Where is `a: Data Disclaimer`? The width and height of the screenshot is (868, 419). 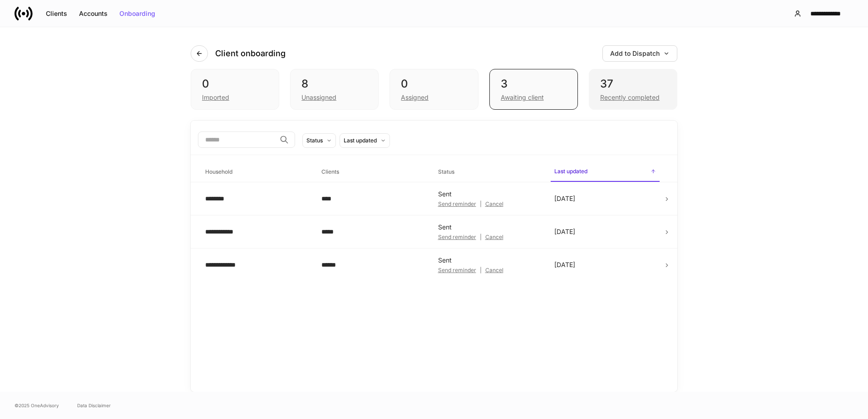
a: Data Disclaimer is located at coordinates (94, 406).